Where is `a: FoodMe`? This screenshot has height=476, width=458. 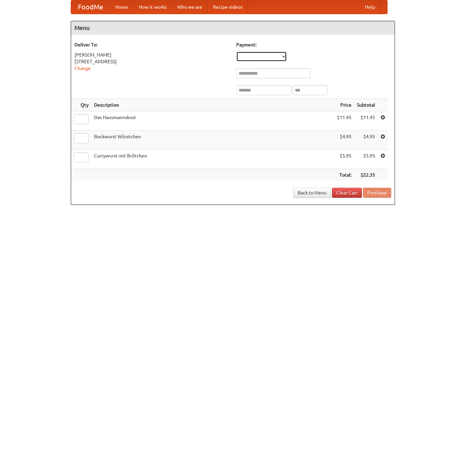
a: FoodMe is located at coordinates (90, 7).